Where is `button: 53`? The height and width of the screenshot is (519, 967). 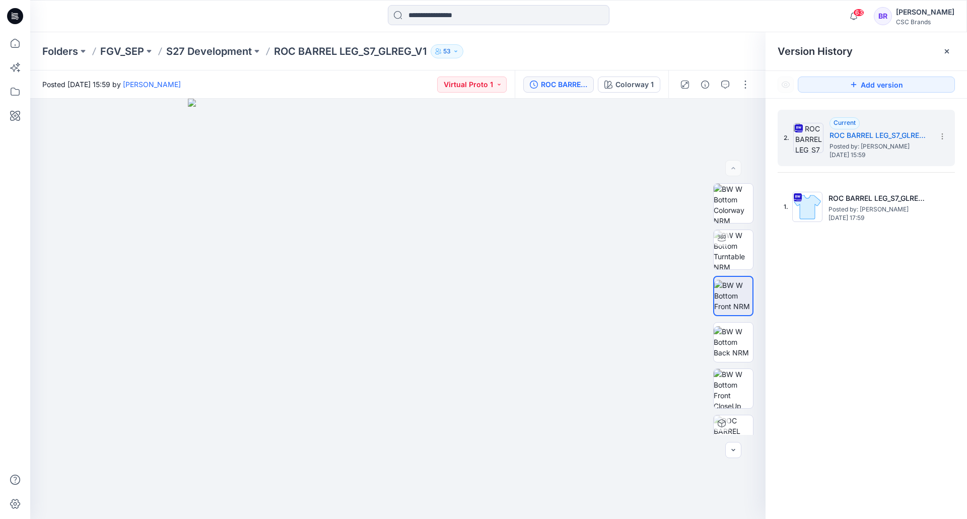 button: 53 is located at coordinates (447, 51).